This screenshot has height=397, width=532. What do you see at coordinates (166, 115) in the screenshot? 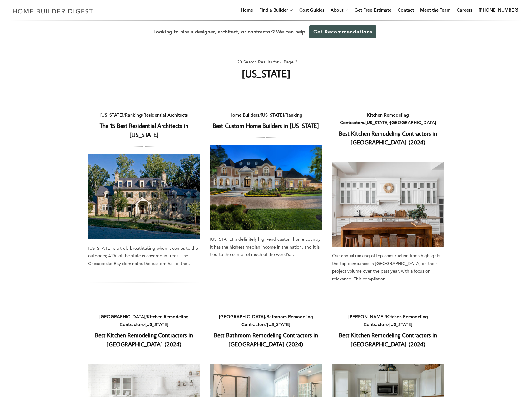
I see `a: Residential Architects` at bounding box center [166, 115].